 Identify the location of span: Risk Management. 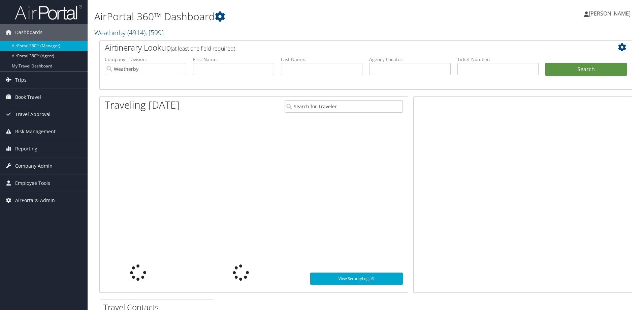
(35, 132).